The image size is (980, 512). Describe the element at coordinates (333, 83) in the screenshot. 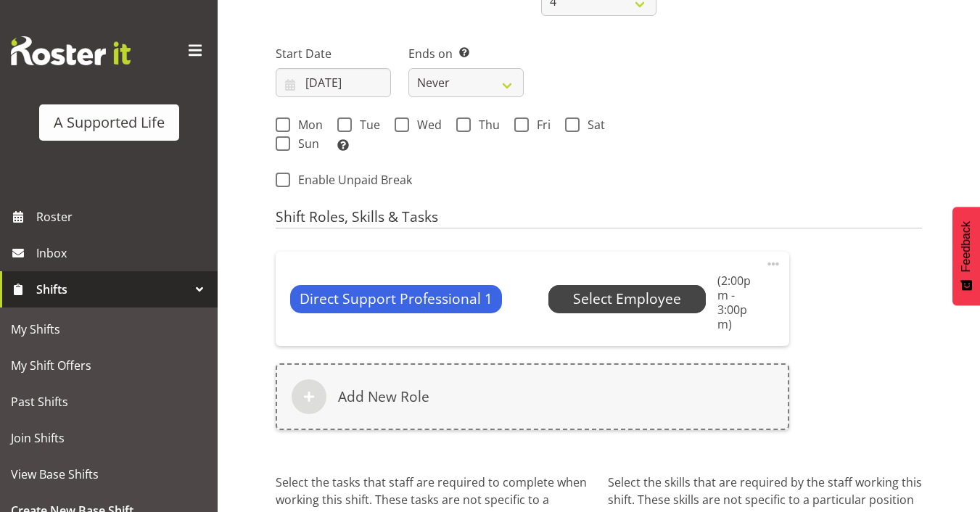

I see `input: Click to select...` at that location.